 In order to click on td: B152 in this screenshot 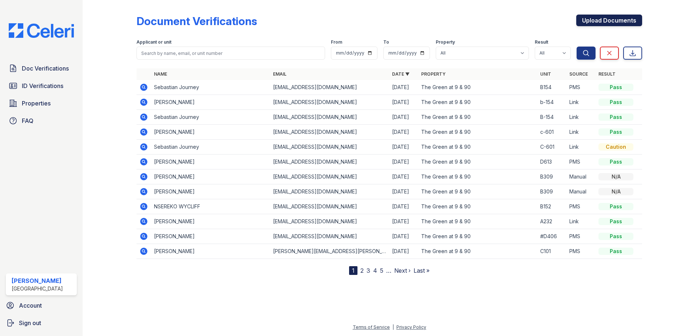, I will do `click(552, 207)`.